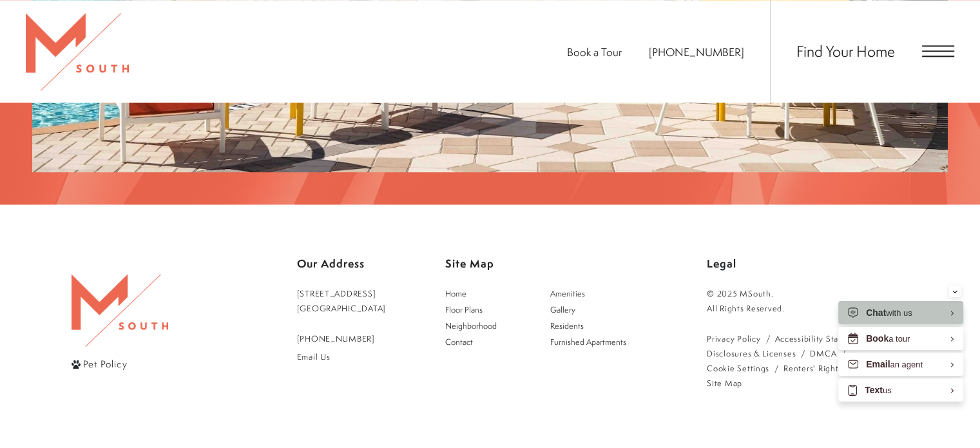 The width and height of the screenshot is (980, 448). Describe the element at coordinates (838, 367) in the screenshot. I see `a: Renters' Rights & Resources` at that location.